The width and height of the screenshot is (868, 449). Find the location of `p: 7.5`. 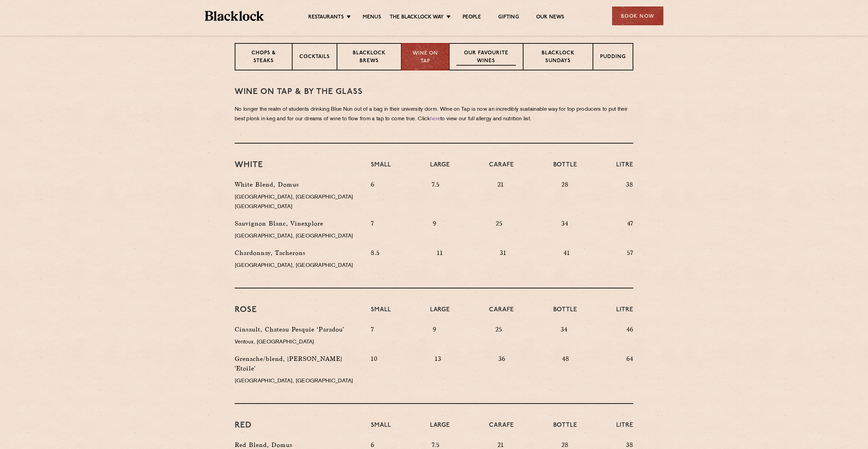

p: 7.5 is located at coordinates (436, 198).